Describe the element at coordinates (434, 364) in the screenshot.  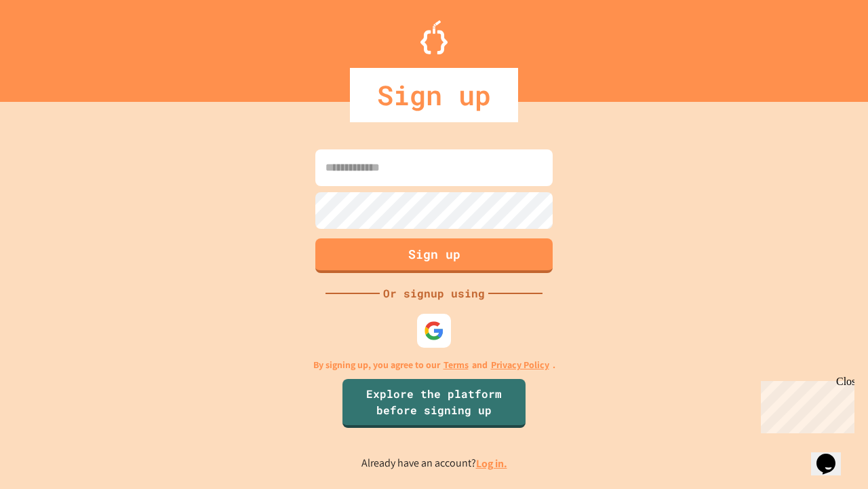
I see `p: By signing up, you agree to our and .` at that location.